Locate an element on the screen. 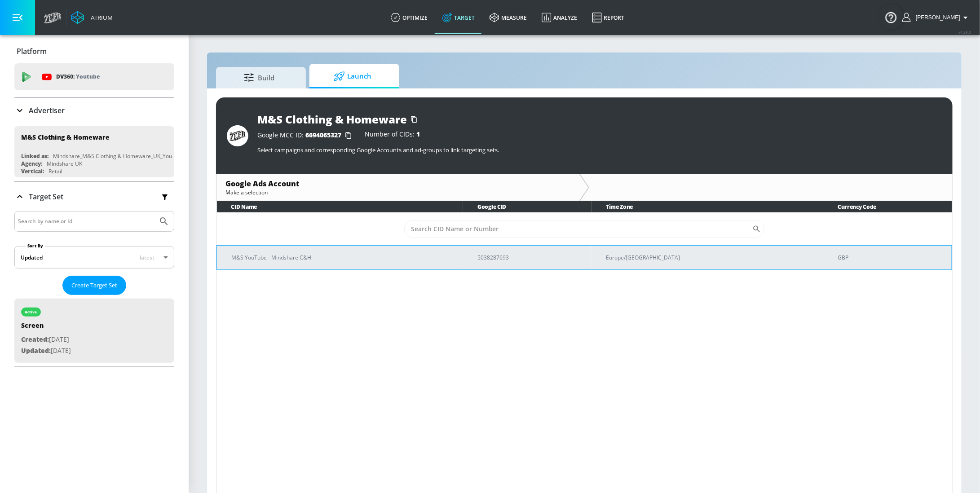 This screenshot has height=493, width=980. div: Number of CIDs: is located at coordinates (392, 135).